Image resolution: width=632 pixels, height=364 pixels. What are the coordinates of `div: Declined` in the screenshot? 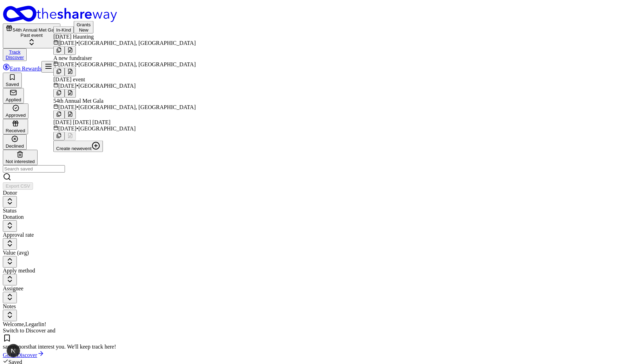 It's located at (15, 146).